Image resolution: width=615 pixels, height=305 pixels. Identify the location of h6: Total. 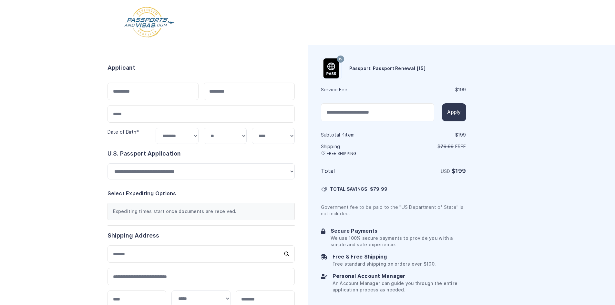
(357, 171).